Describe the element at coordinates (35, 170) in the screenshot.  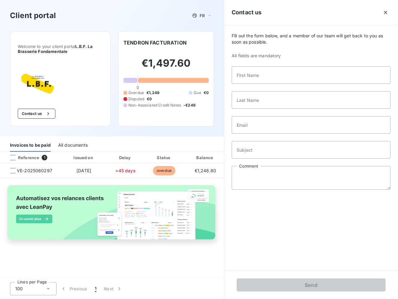
I see `span: VE-2025060297` at that location.